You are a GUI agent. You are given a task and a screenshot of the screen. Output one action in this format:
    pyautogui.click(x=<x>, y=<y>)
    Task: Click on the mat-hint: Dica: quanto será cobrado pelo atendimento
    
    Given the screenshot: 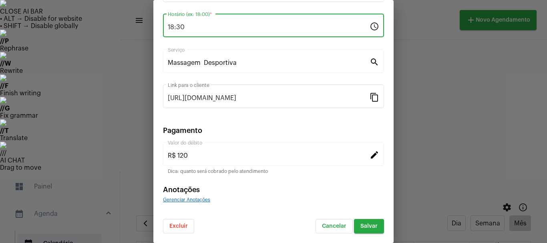 What is the action you would take?
    pyautogui.click(x=218, y=172)
    